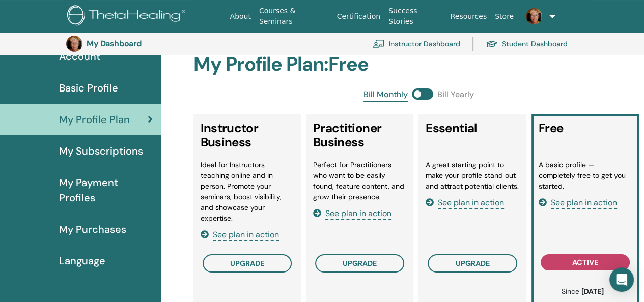 The height and width of the screenshot is (302, 644). I want to click on li: A basic profile — completely free to get you started., so click(585, 176).